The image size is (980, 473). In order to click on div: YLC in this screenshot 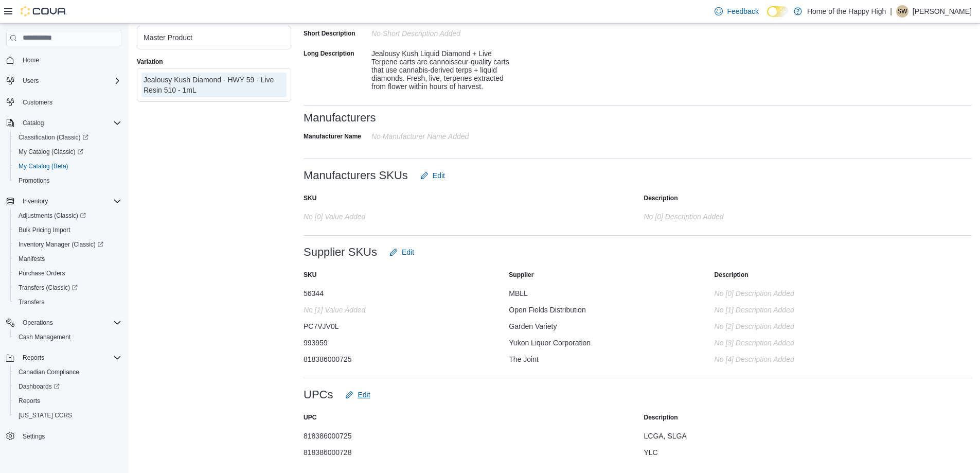, I will do `click(747, 450)`.